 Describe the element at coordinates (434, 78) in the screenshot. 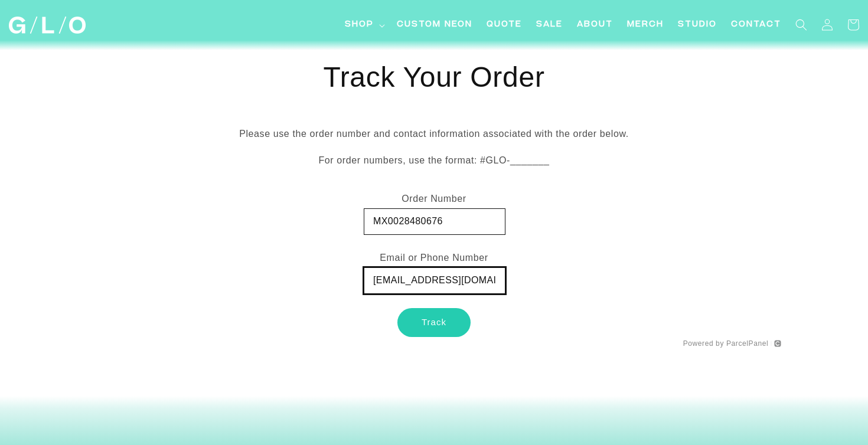

I see `h1: Track Your Order` at that location.